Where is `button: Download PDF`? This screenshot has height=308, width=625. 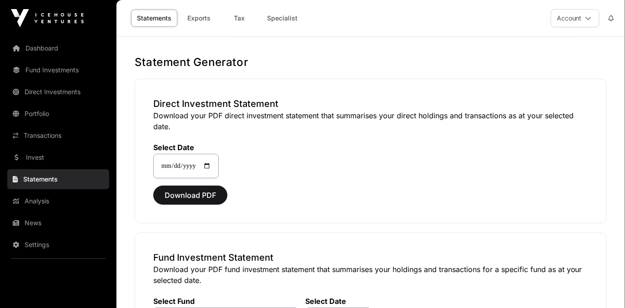
button: Download PDF is located at coordinates (190, 195).